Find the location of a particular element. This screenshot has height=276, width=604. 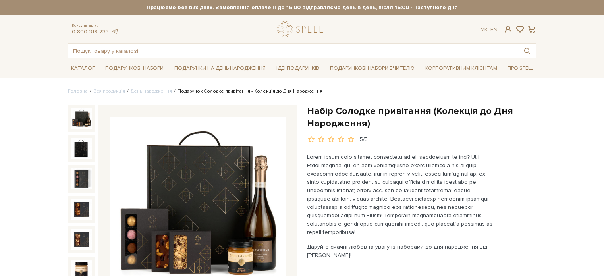

button: Пошук товару у каталозі is located at coordinates (527, 51).